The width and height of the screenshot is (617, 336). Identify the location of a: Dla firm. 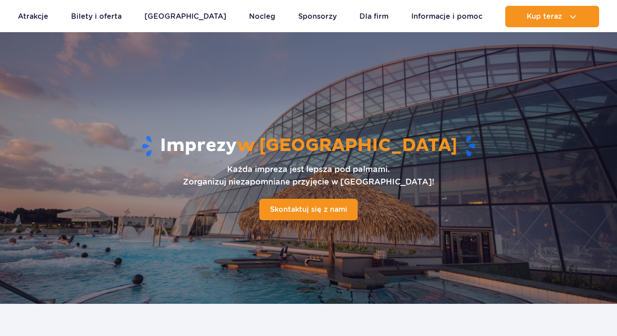
(374, 17).